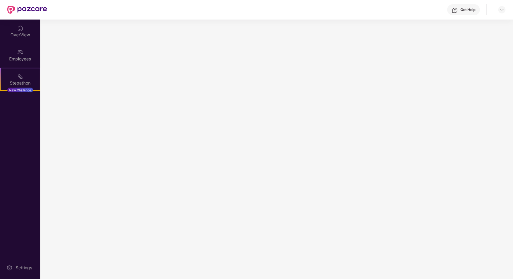  I want to click on img: svg+xml;base64,PHN2ZyBpZD0iSG9tZSIgeG1sbnM9Imh0dHA6Ly93d3cudzMub3JnLzIwMDAvc3ZnIiB3aWR0aD0iMjAiIG..., so click(20, 28).